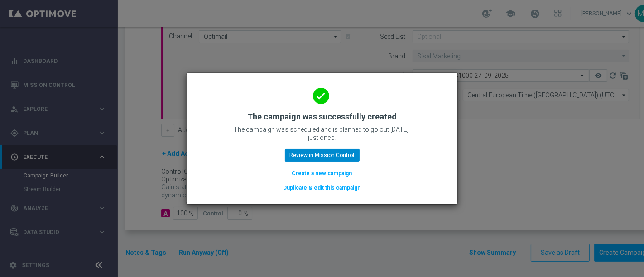  I want to click on button: Review in Mission Control, so click(322, 155).